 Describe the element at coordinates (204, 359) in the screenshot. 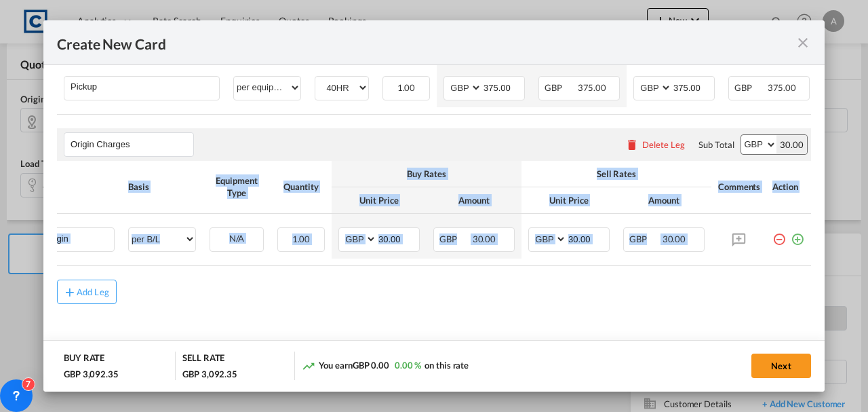

I see `div: SELL RATE` at that location.